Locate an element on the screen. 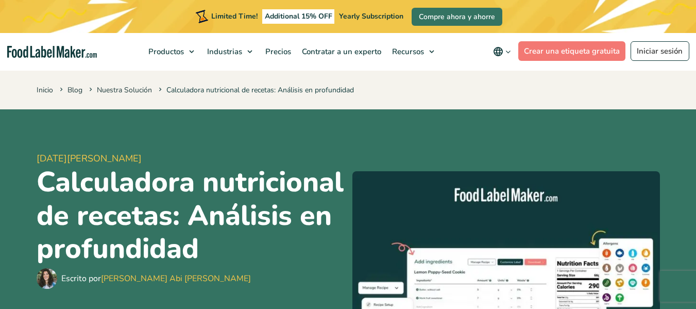 The width and height of the screenshot is (696, 309). span: Precios is located at coordinates (277, 52).